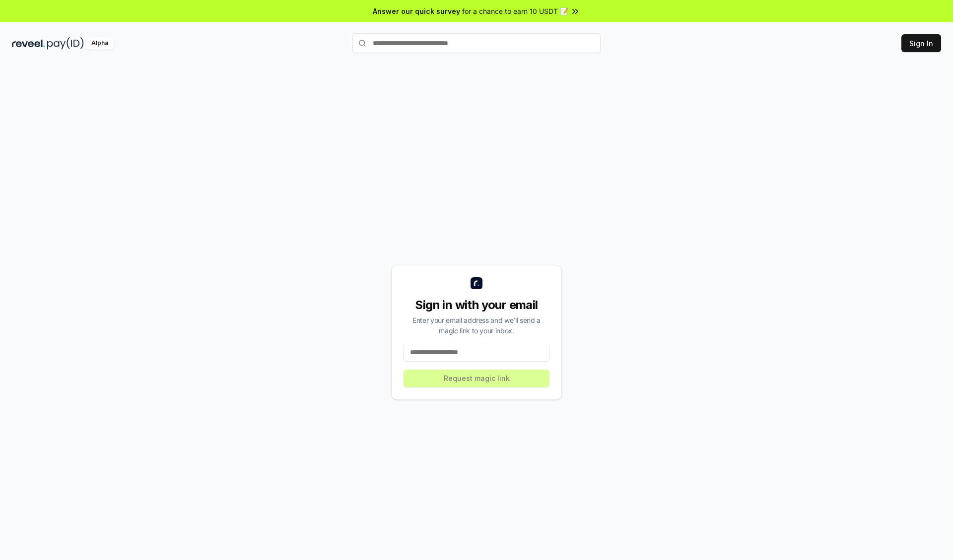 The width and height of the screenshot is (953, 560). Describe the element at coordinates (921, 43) in the screenshot. I see `button: Sign In` at that location.